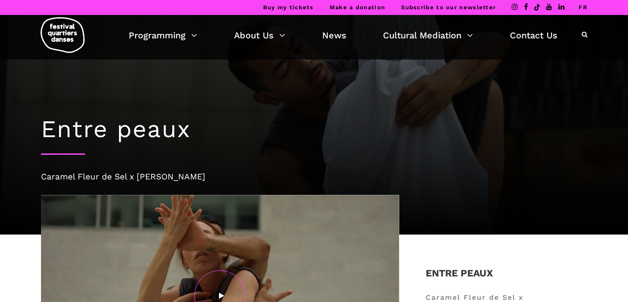 This screenshot has width=628, height=302. Describe the element at coordinates (259, 35) in the screenshot. I see `a: About Us` at that location.